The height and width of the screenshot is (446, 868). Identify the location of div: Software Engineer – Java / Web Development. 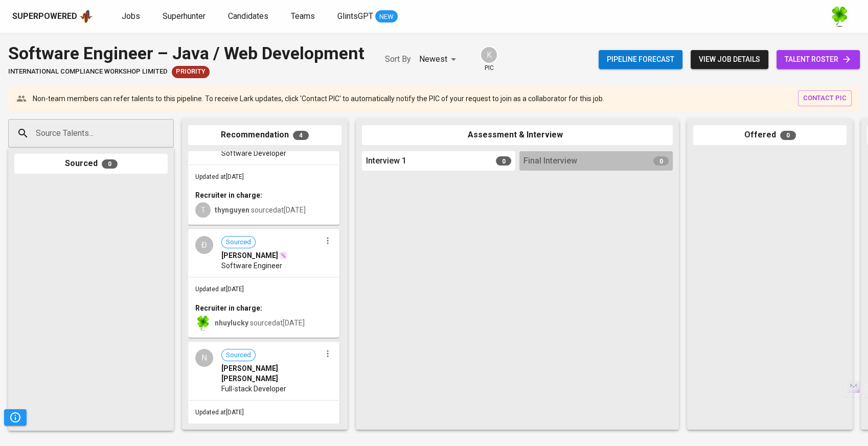
(186, 53).